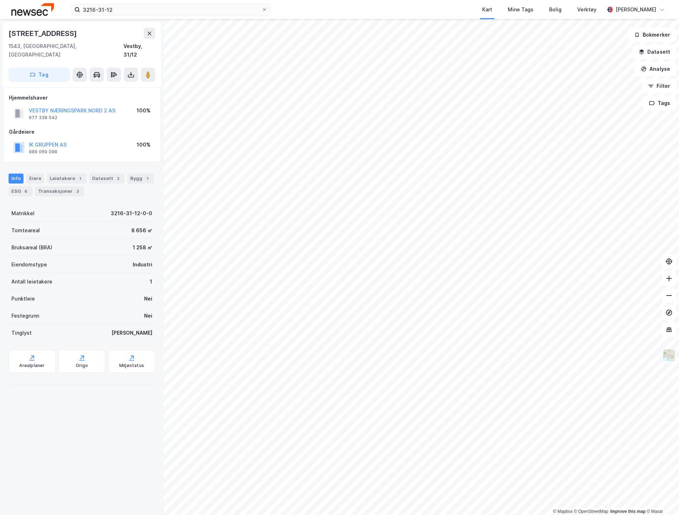 This screenshot has height=515, width=679. Describe the element at coordinates (139, 50) in the screenshot. I see `div: Vestby, 31/12` at that location.